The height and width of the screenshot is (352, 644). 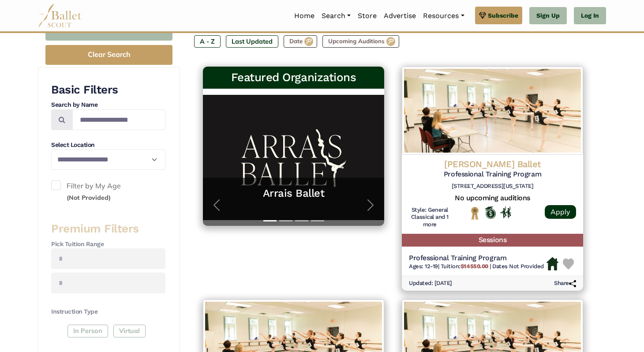 What do you see at coordinates (492, 240) in the screenshot?
I see `h5: Sessions` at bounding box center [492, 240].